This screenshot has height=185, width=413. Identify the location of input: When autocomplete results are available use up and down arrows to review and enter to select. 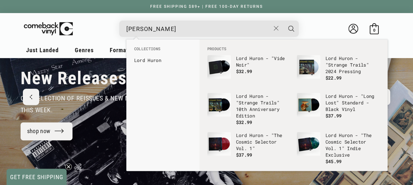
(198, 29).